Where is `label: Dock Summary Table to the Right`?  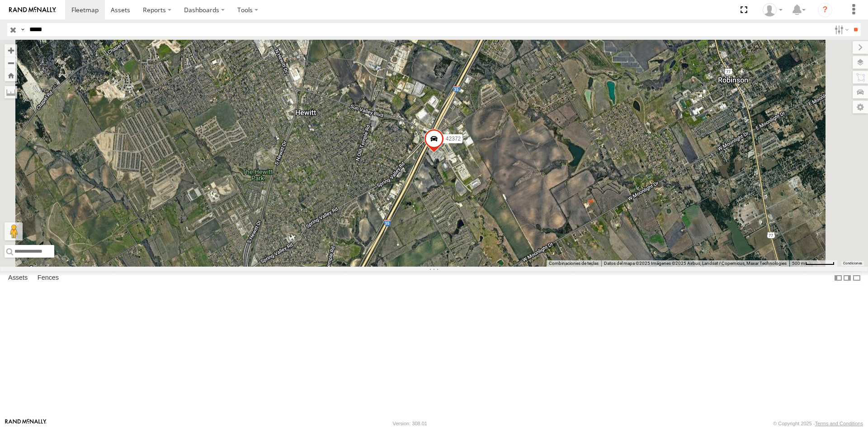 label: Dock Summary Table to the Right is located at coordinates (847, 277).